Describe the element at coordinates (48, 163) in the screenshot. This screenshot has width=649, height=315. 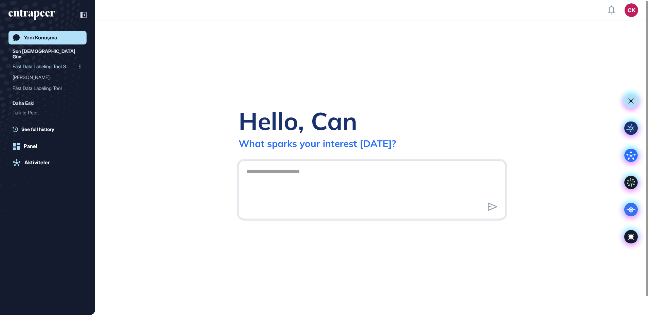
I see `a: Aktiviteler` at that location.